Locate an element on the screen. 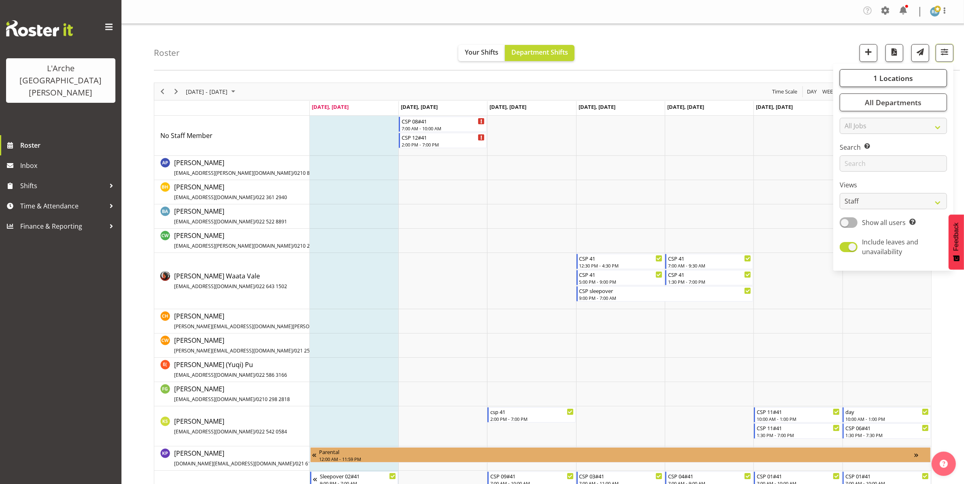  span: 022 522 8891 is located at coordinates (272, 221).